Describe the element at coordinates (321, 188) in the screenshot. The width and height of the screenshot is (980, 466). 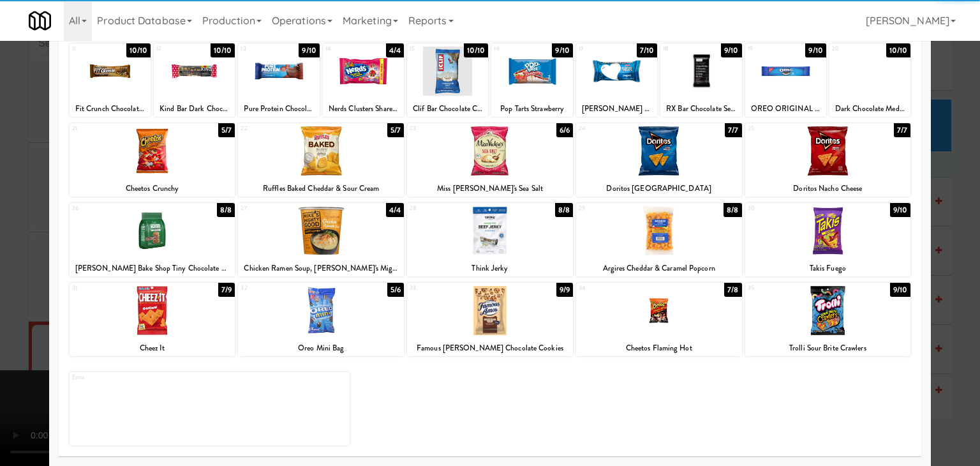
I see `div: Ruffles Baked Cheddar & Sour Cream` at that location.